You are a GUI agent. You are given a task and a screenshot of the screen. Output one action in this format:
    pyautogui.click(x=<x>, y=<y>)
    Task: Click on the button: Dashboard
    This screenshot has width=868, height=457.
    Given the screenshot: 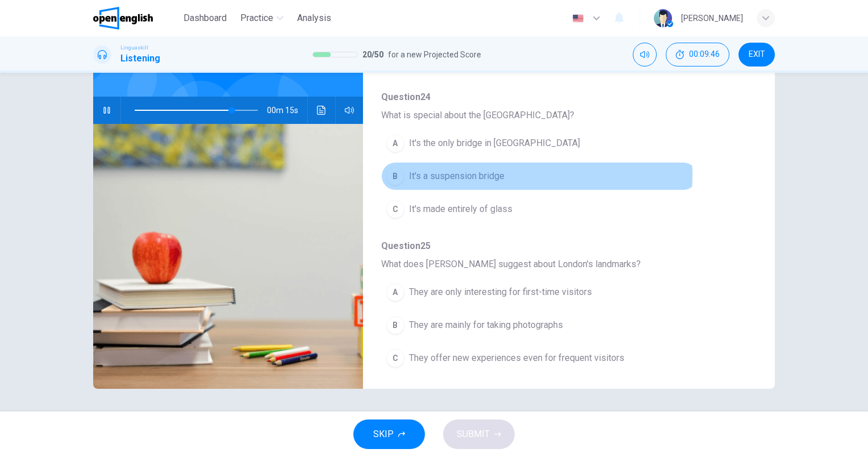 What is the action you would take?
    pyautogui.click(x=205, y=18)
    